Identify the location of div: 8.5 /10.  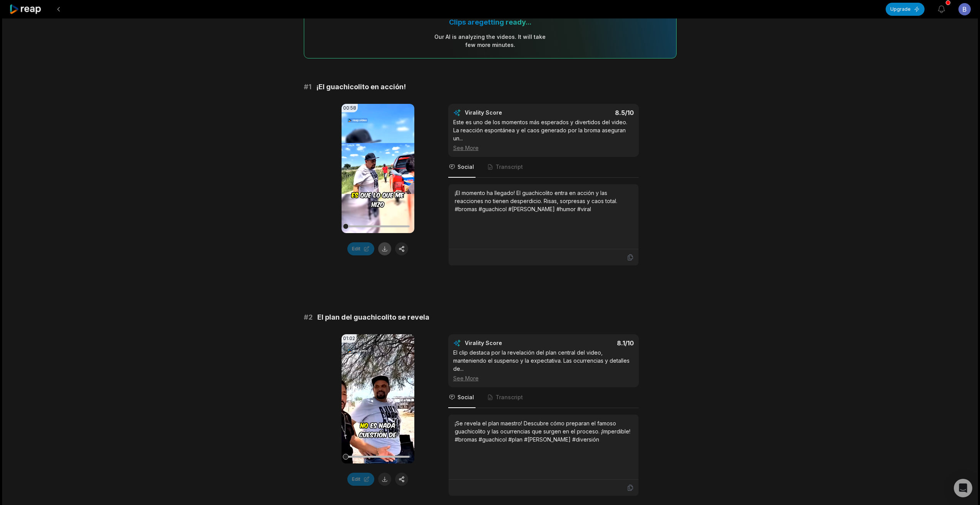
(592, 113).